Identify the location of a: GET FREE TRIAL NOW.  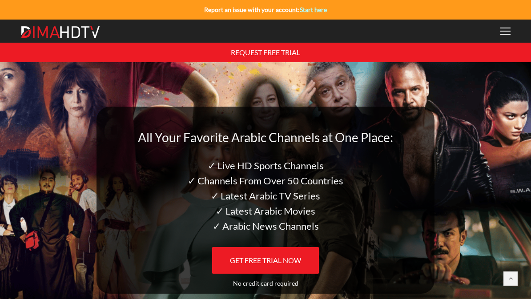
(265, 261).